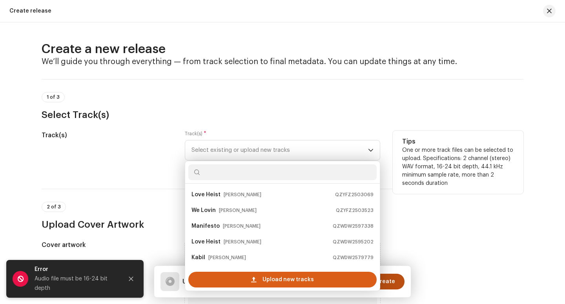 The width and height of the screenshot is (565, 304). I want to click on h5: Cover artwork, so click(107, 245).